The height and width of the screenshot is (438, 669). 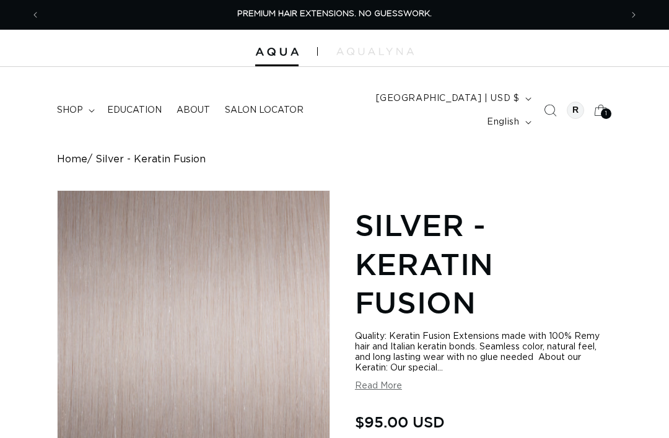 What do you see at coordinates (606, 113) in the screenshot?
I see `span: 1` at bounding box center [606, 113].